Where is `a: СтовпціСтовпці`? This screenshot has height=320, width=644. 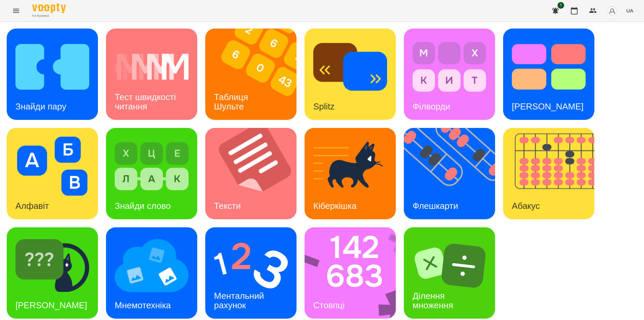 a: СтовпціСтовпці is located at coordinates (350, 273).